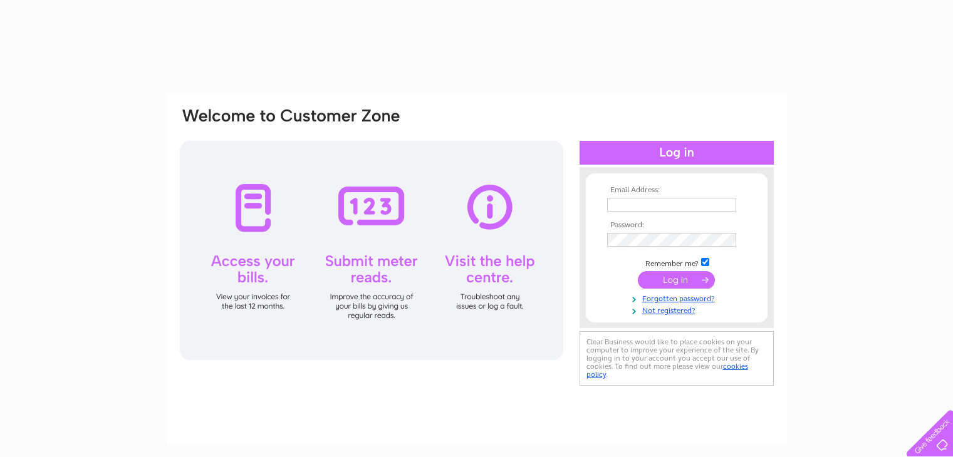  Describe the element at coordinates (678, 298) in the screenshot. I see `a: Forgotten password?` at that location.